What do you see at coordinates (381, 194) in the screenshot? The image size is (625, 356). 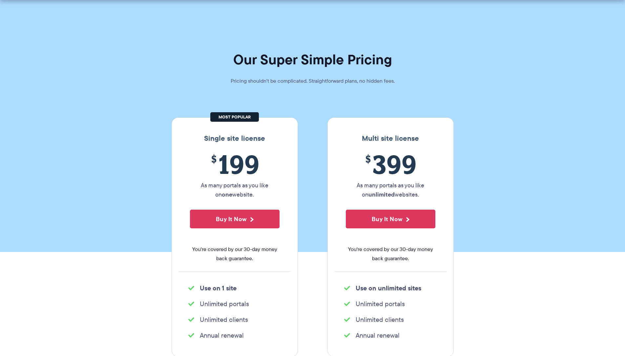 I see `strong: unlimited` at bounding box center [381, 194].